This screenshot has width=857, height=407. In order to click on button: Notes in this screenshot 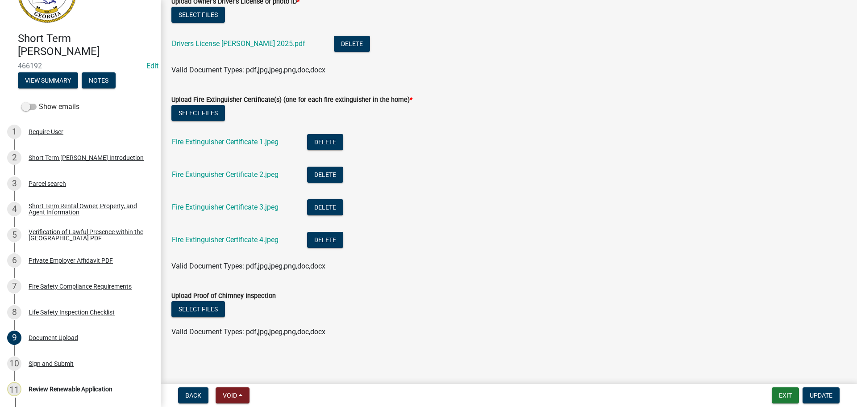, I will do `click(99, 80)`.